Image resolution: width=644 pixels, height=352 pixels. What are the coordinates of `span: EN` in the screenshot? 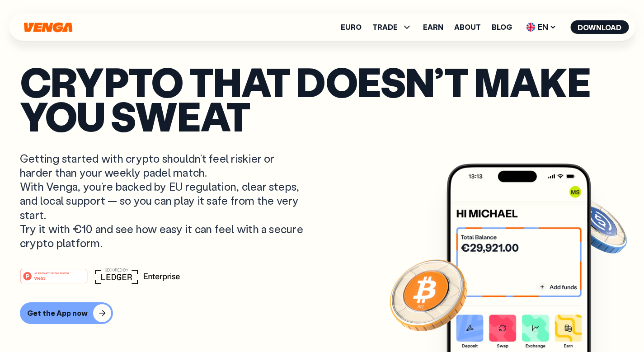 It's located at (541, 27).